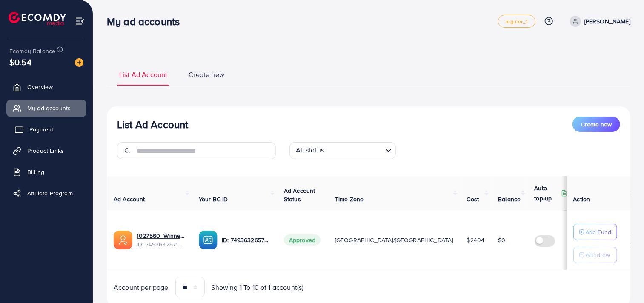 The width and height of the screenshot is (644, 303). What do you see at coordinates (123, 240) in the screenshot?
I see `img: ic-ads-acc.e4c84228.svg` at bounding box center [123, 240].